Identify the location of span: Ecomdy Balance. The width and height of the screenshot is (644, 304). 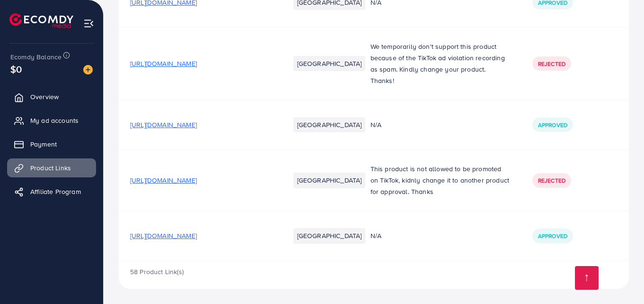
(36, 57).